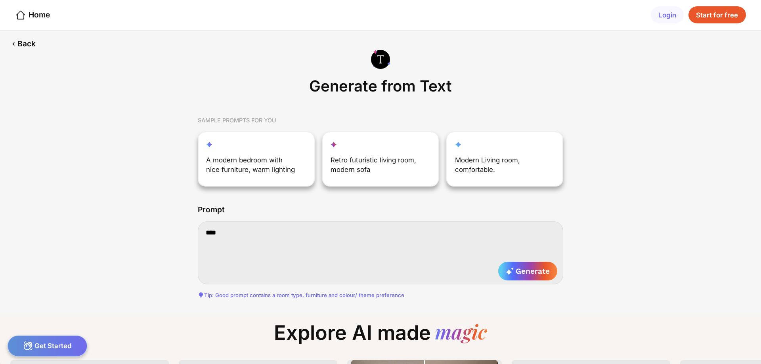 Image resolution: width=761 pixels, height=364 pixels. What do you see at coordinates (500, 167) in the screenshot?
I see `div: Modern Living room, comfortable.` at bounding box center [500, 167].